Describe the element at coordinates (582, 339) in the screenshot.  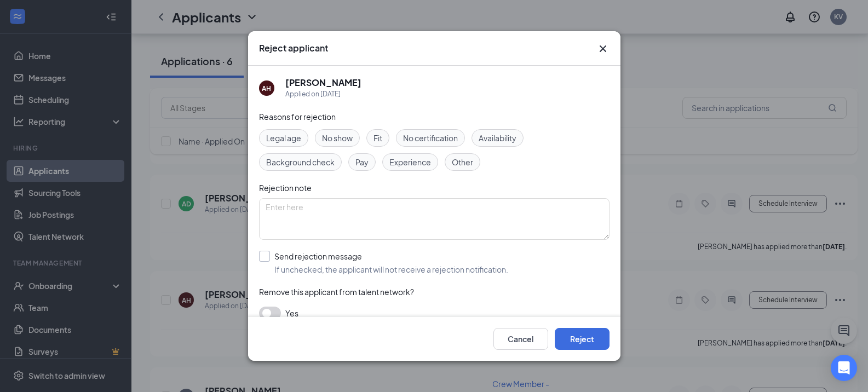
I see `button: Reject` at that location.